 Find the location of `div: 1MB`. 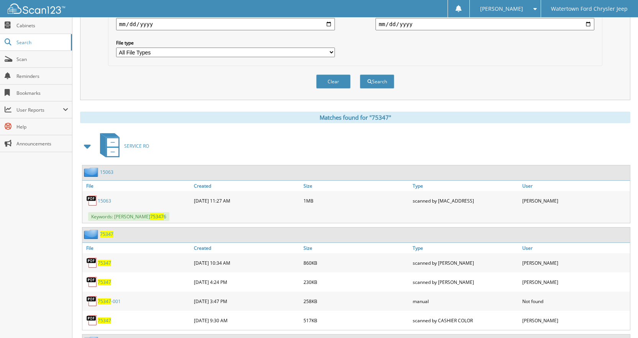

div: 1MB is located at coordinates (356, 200).